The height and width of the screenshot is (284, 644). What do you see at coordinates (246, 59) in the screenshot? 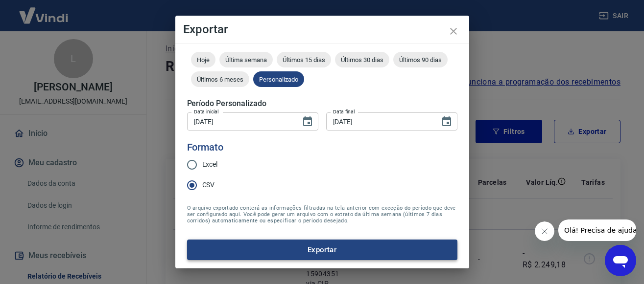
I see `span: Última semana` at bounding box center [246, 59].